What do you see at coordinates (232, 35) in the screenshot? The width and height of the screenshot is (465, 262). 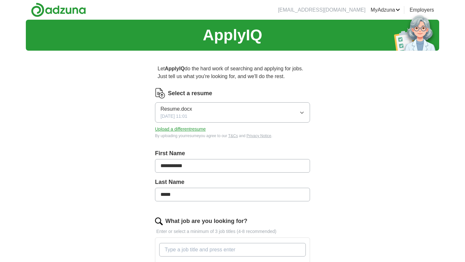 I see `h1: ApplyIQ` at bounding box center [232, 35].